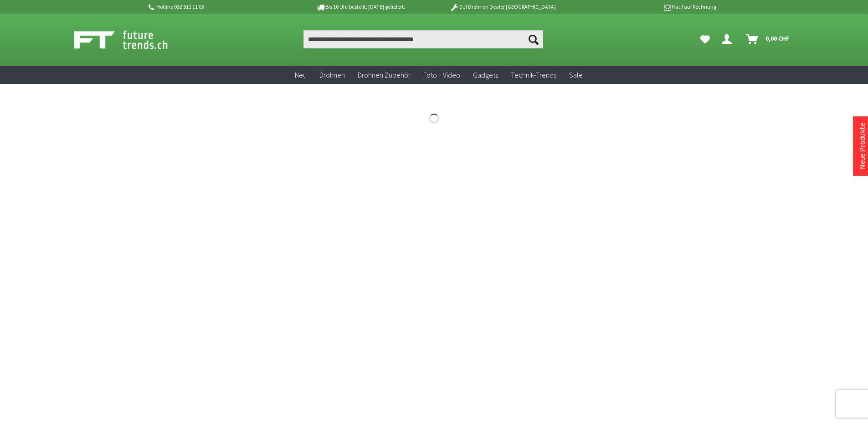 The width and height of the screenshot is (868, 424). What do you see at coordinates (576, 74) in the screenshot?
I see `span: Sale` at bounding box center [576, 74].